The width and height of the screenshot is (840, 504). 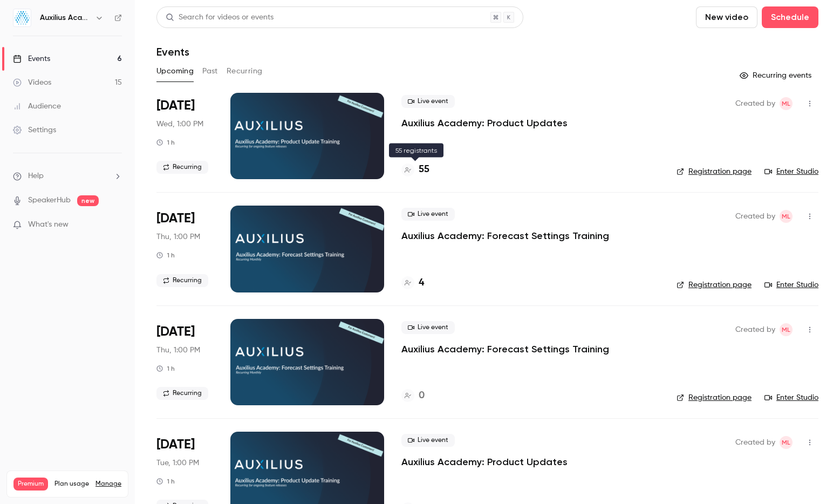 I want to click on div: Search for videos or events, so click(x=220, y=17).